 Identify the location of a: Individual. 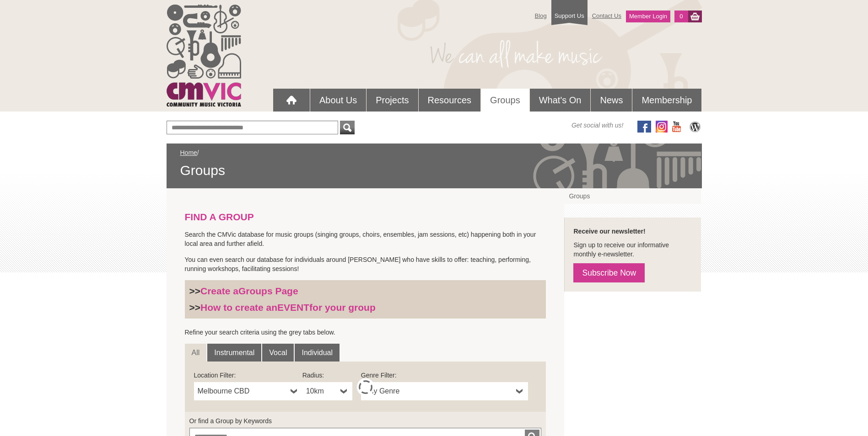
(317, 353).